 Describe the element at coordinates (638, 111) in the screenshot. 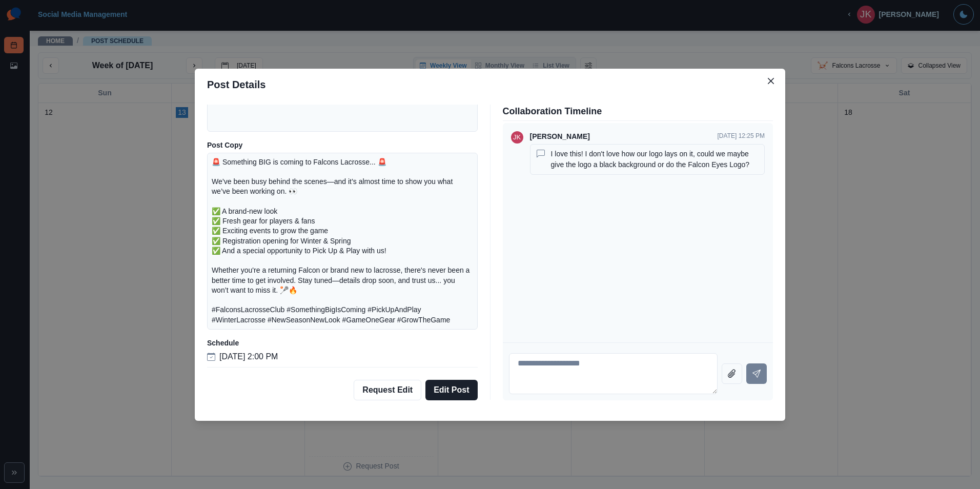

I see `p: Collaboration Timeline` at that location.